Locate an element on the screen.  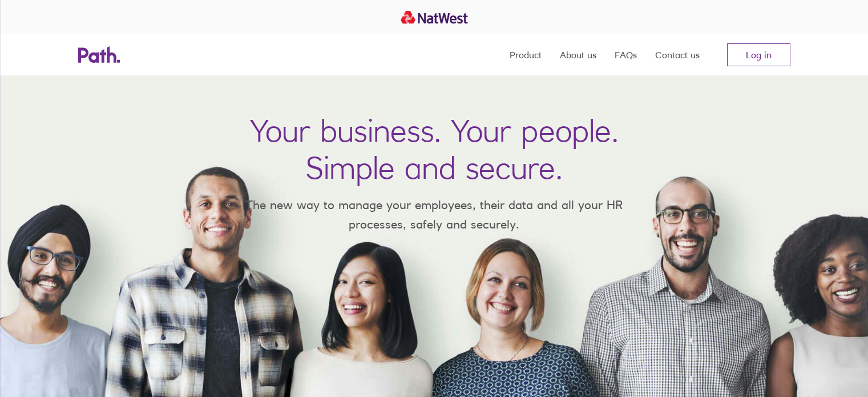
h1: Your business. Your people. Simple and secure. is located at coordinates (434, 149).